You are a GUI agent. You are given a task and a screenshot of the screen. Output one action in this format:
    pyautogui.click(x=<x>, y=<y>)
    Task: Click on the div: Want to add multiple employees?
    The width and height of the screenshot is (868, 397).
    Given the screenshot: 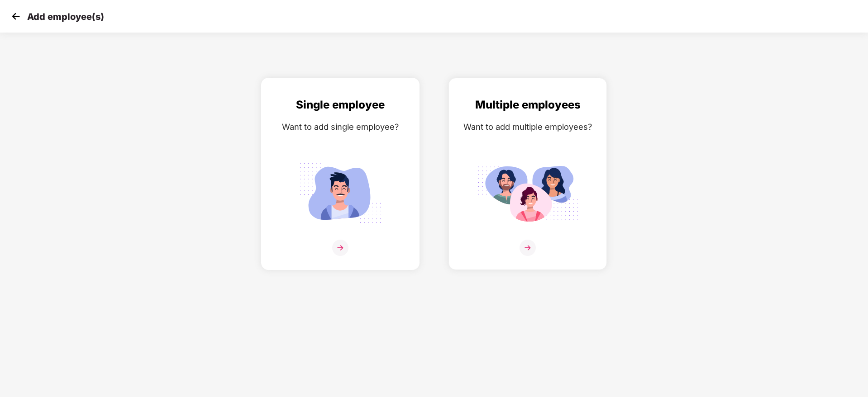 What is the action you would take?
    pyautogui.click(x=528, y=127)
    